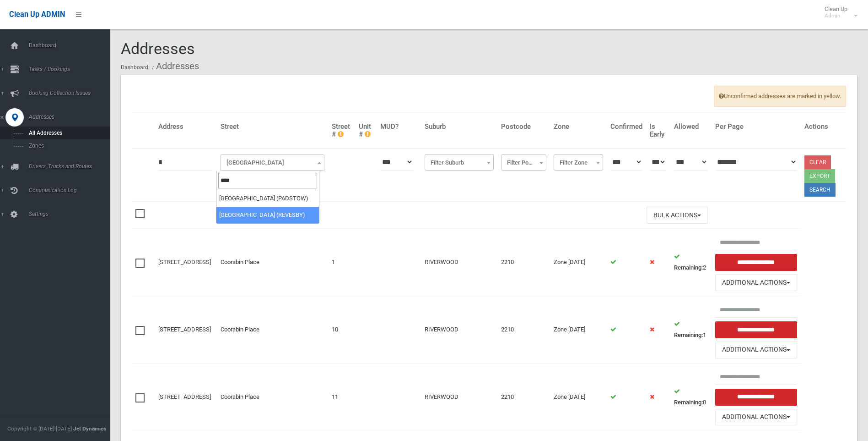  Describe the element at coordinates (68, 146) in the screenshot. I see `span: Zones` at that location.